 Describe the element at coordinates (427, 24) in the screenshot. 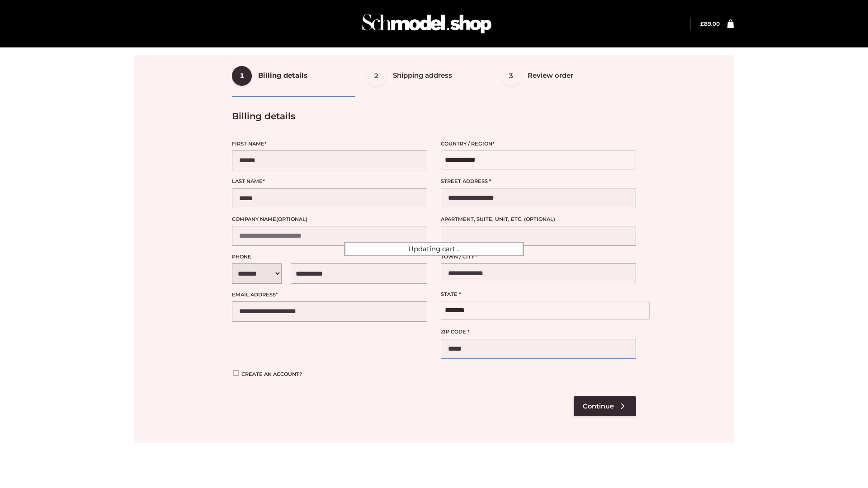

I see `a: Schmodel Admin 964` at that location.